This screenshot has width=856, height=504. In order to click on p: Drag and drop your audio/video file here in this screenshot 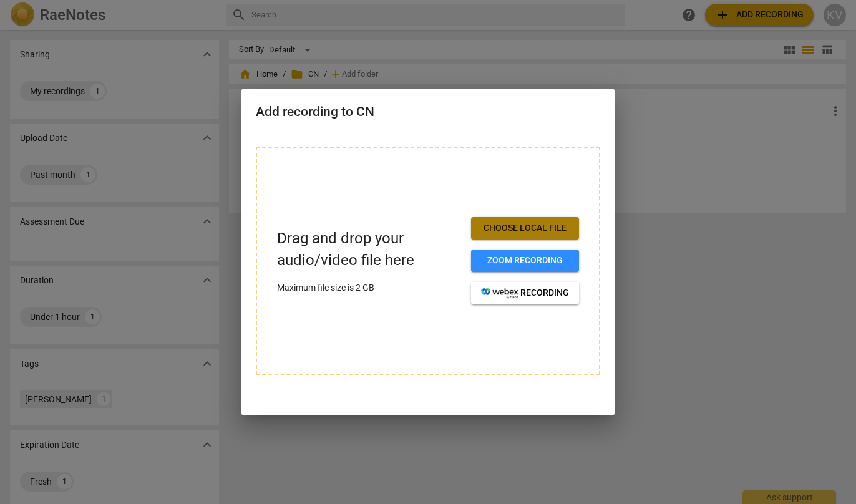, I will do `click(368, 250)`.